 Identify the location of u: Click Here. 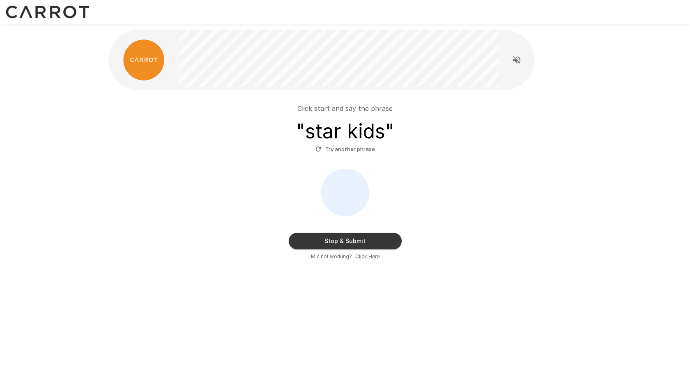
(367, 256).